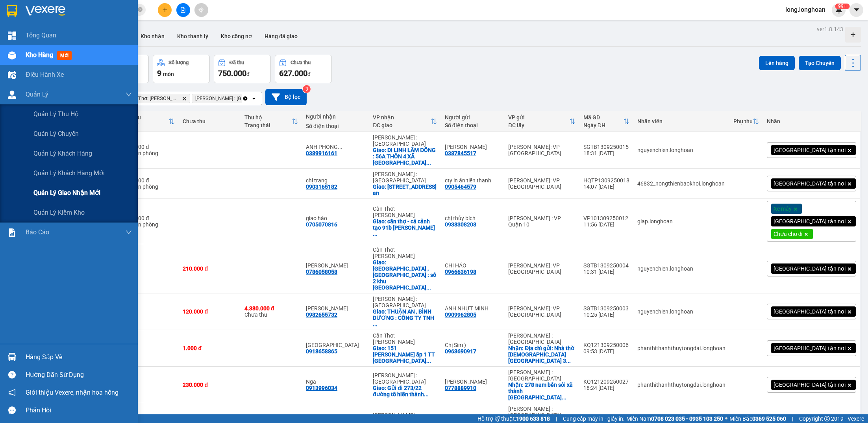  I want to click on div: CHỊ HẢO, so click(472, 265).